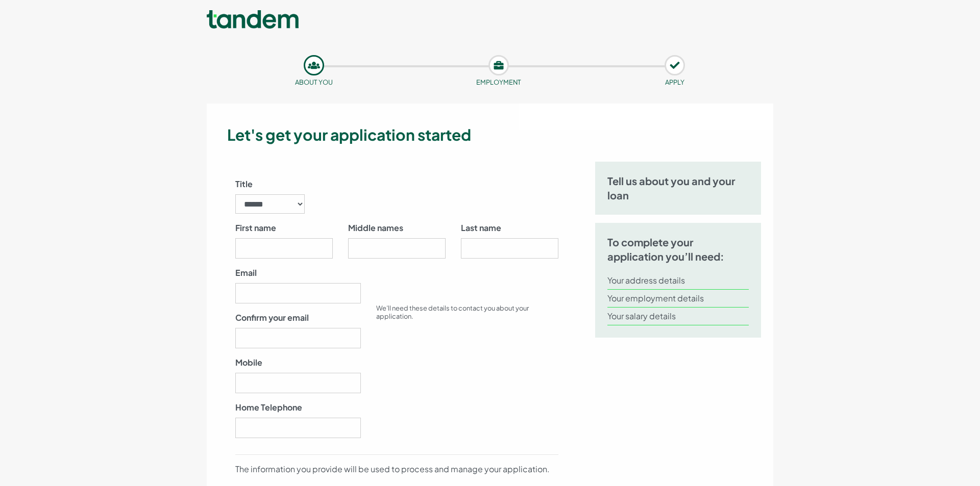 The image size is (980, 486). What do you see at coordinates (677, 188) in the screenshot?
I see `h5: Tell us about you and your loan` at bounding box center [677, 188].